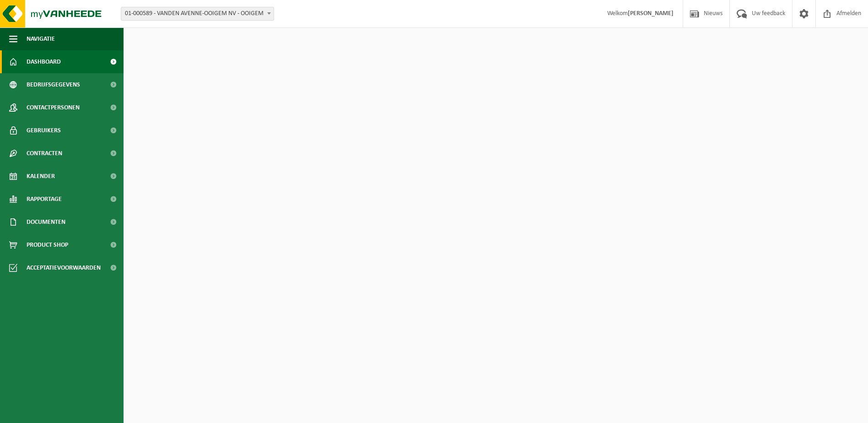 The image size is (868, 423). I want to click on span: Product Shop, so click(47, 245).